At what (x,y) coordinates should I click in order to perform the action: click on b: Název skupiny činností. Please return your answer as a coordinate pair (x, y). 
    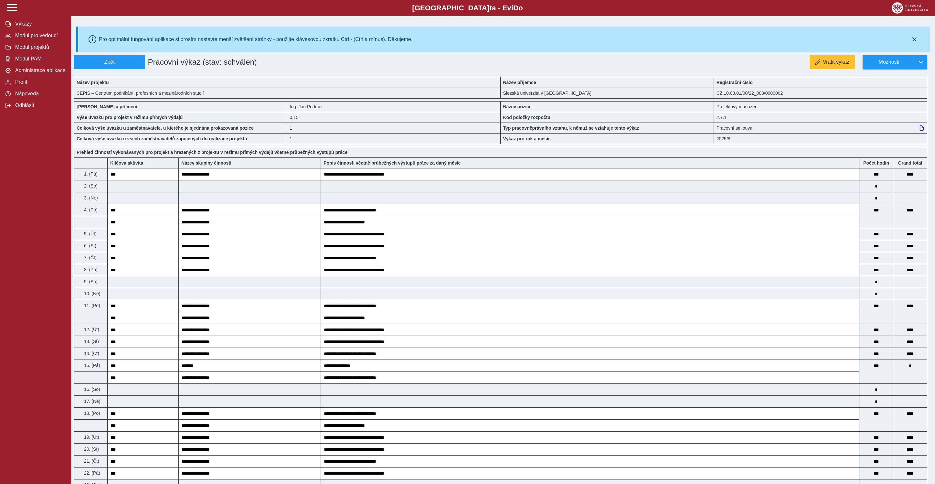
    Looking at the image, I should click on (206, 163).